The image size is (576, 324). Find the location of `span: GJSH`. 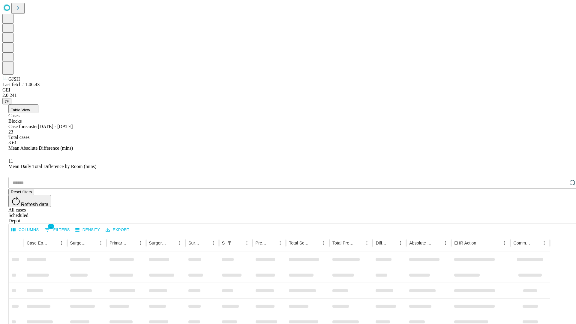

span: GJSH is located at coordinates (14, 79).